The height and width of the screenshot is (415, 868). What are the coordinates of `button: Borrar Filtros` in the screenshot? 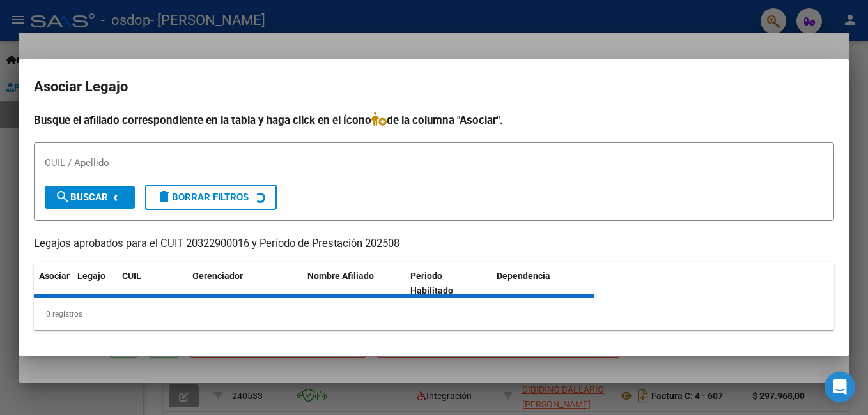 It's located at (211, 197).